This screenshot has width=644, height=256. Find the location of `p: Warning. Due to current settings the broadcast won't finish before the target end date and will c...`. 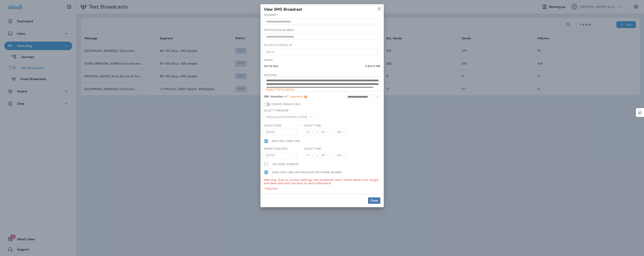

p: Warning. Due to current settings the broadcast won't finish before the target end date and will c... is located at coordinates (322, 182).